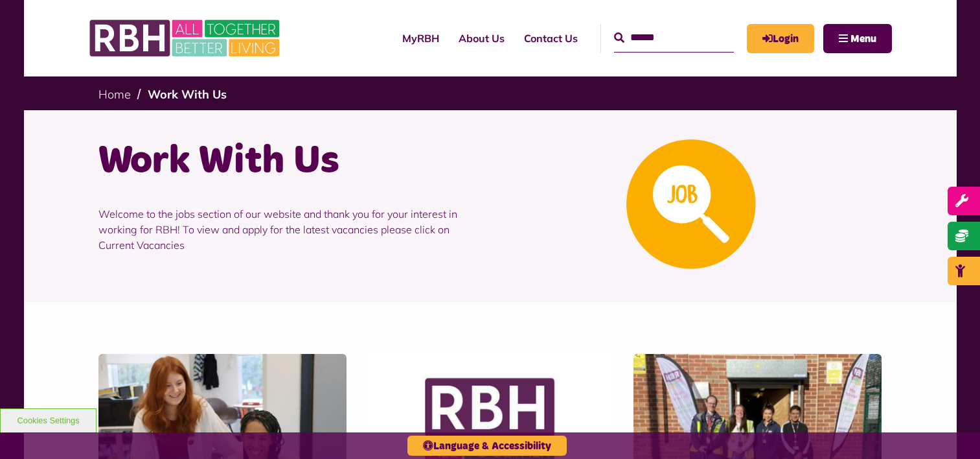  Describe the element at coordinates (691, 204) in the screenshot. I see `img: Looking For A Job` at that location.